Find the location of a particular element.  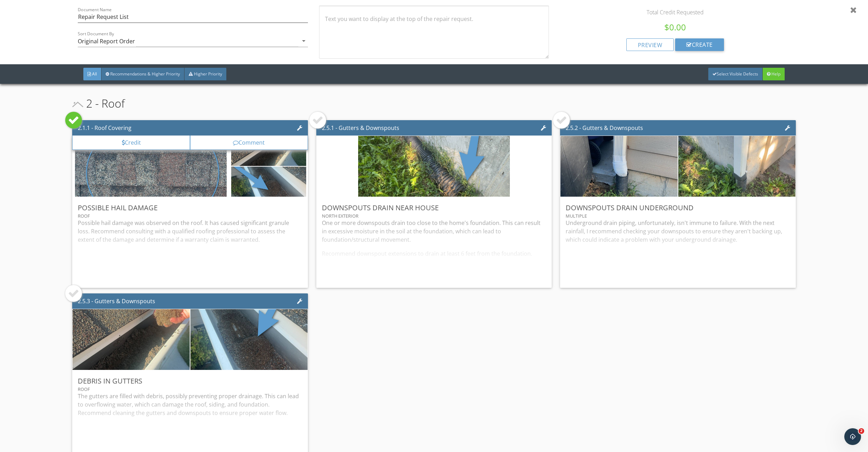

div: Original Report Order is located at coordinates (106, 41).